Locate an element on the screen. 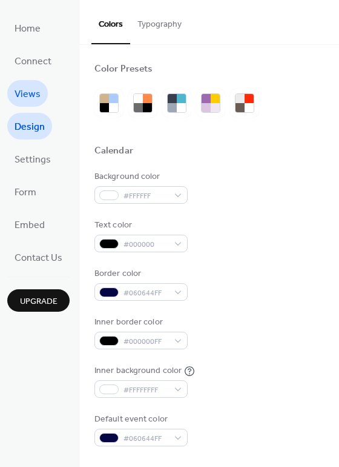 This screenshot has width=339, height=467. a: Settings is located at coordinates (33, 159).